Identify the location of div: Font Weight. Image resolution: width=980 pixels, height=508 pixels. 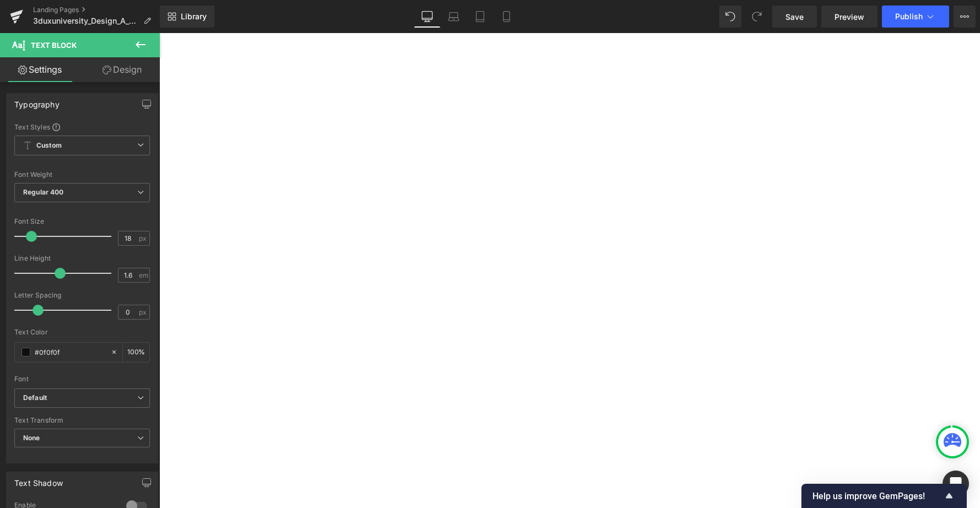
(82, 175).